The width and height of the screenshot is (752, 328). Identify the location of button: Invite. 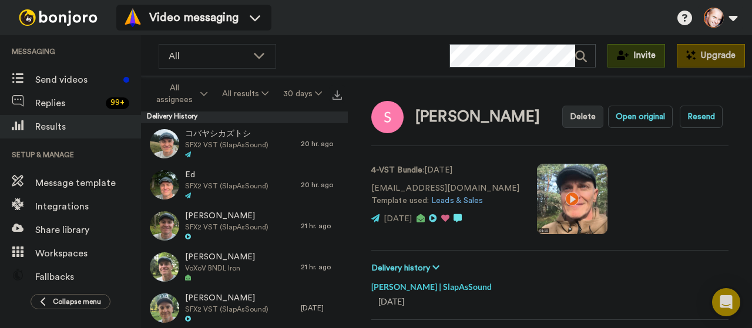
(636, 56).